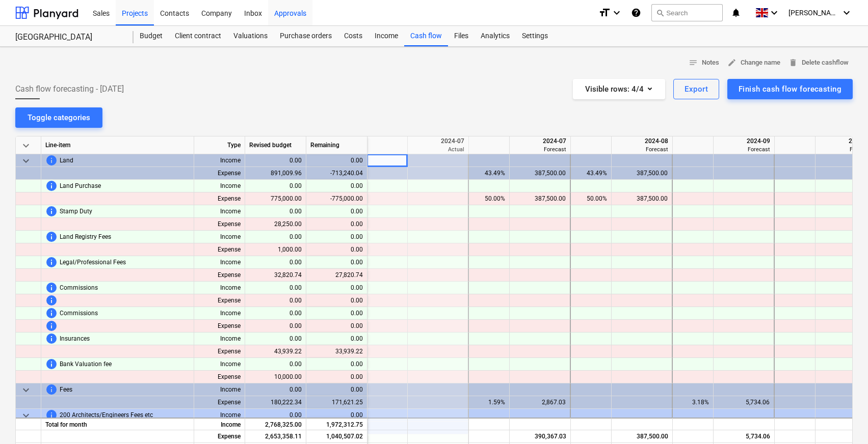 The width and height of the screenshot is (868, 444). I want to click on button: Export, so click(696, 89).